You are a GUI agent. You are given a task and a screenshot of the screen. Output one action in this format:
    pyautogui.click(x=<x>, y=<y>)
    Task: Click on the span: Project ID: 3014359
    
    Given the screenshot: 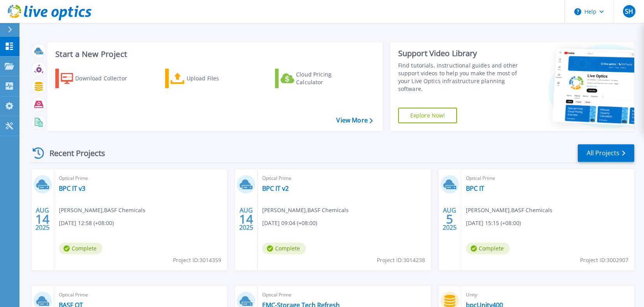 What is the action you would take?
    pyautogui.click(x=197, y=260)
    